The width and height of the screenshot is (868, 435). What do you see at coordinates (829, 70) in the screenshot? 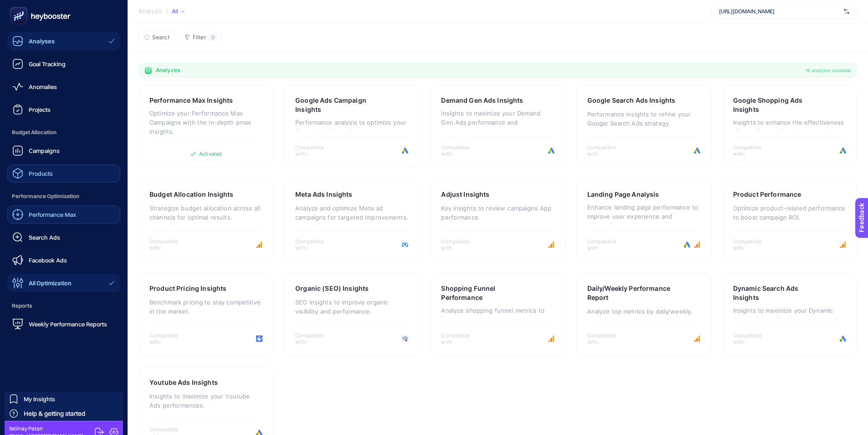
I see `span: 16 analyzes available` at bounding box center [829, 70].